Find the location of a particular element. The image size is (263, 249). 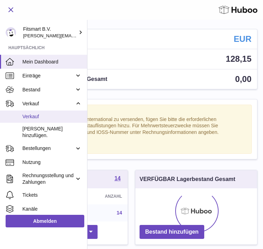

div: Wenn Sie planen, Ihre Produkte international zu versenden, fügen Sie bitte die erforderlichen Zol... is located at coordinates (131, 133).